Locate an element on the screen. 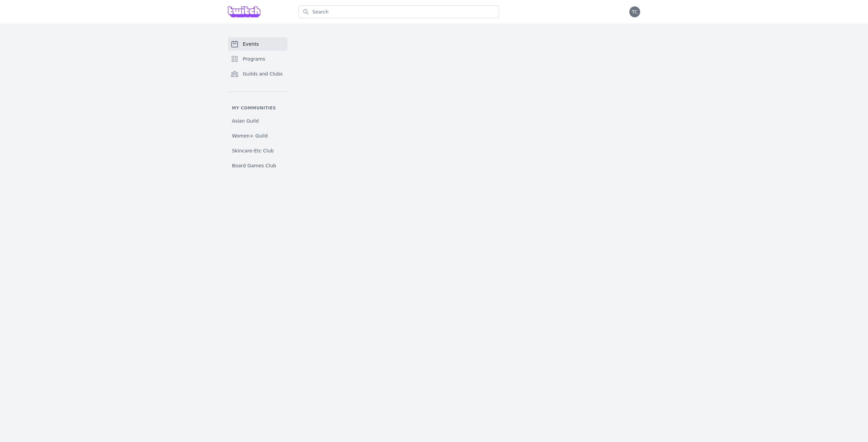 Image resolution: width=868 pixels, height=442 pixels. a: Asian Guild is located at coordinates (258, 121).